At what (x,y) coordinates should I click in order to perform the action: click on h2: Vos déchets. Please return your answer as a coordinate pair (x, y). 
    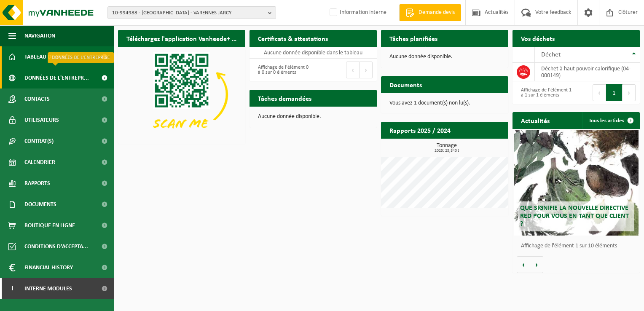
    Looking at the image, I should click on (538, 38).